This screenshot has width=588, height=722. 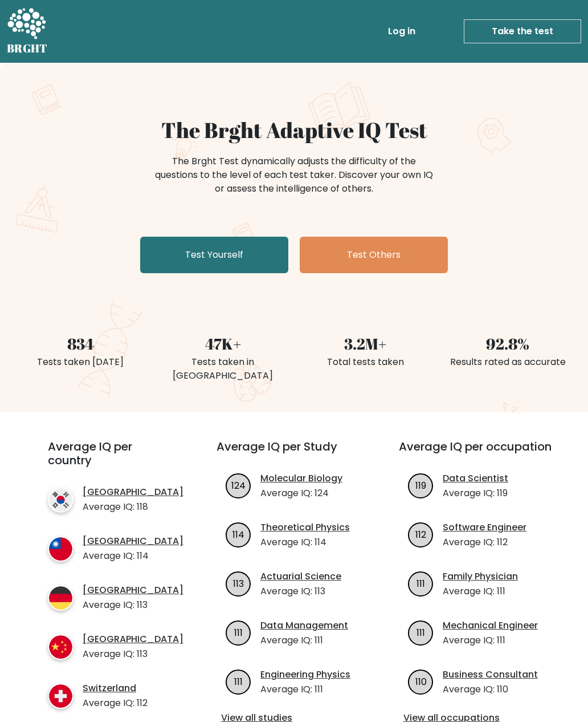 I want to click on a: Data Management, so click(x=304, y=625).